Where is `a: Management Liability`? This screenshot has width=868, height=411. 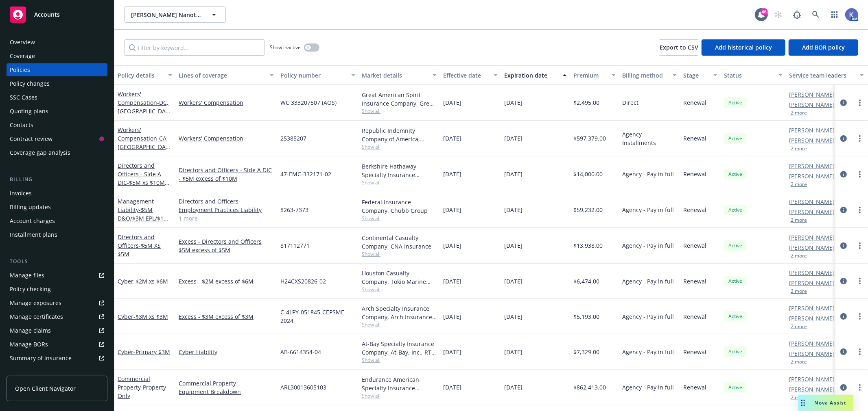
a: Management Liability is located at coordinates (143, 214).